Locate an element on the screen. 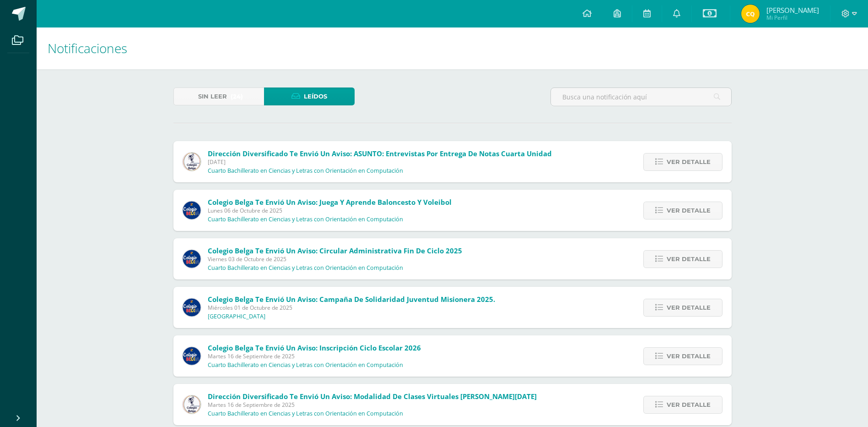 The image size is (868, 427). span: Lunes 06 de Octubre de 2025 is located at coordinates (330, 210).